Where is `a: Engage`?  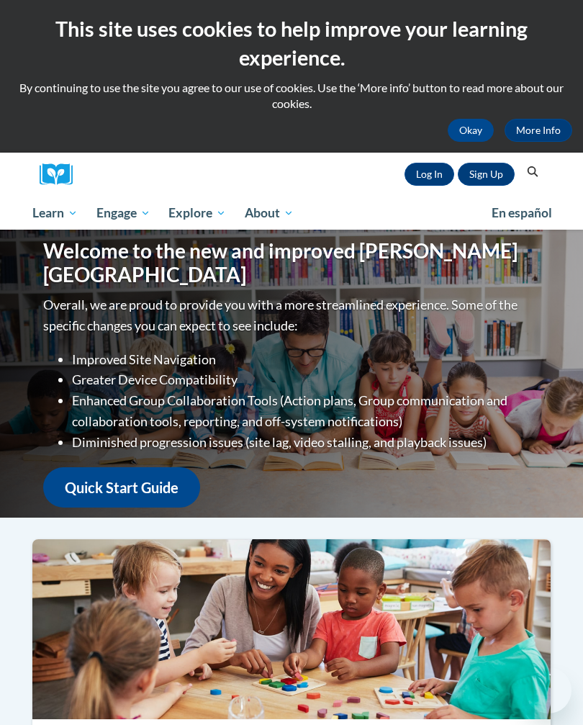
a: Engage is located at coordinates (123, 213).